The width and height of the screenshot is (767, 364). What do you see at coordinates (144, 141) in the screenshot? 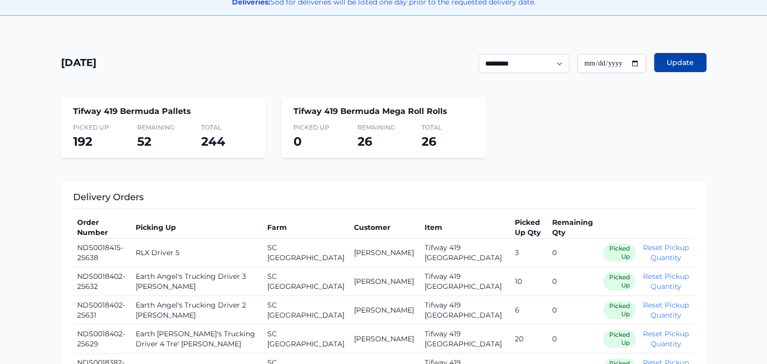
I see `span: 52` at bounding box center [144, 141].